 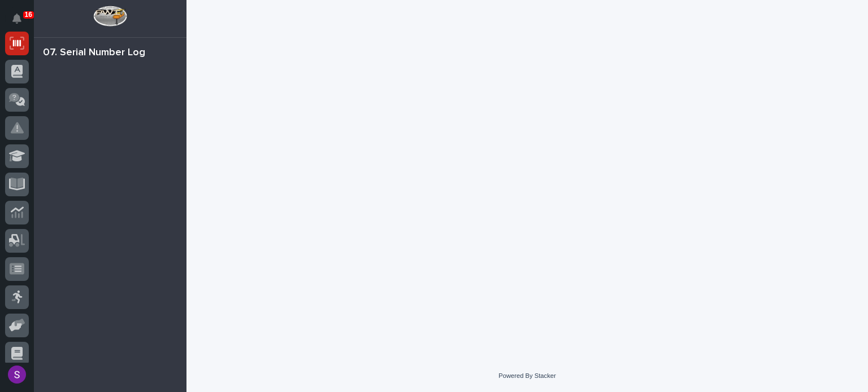 What do you see at coordinates (17, 19) in the screenshot?
I see `button: Notifications` at bounding box center [17, 19].